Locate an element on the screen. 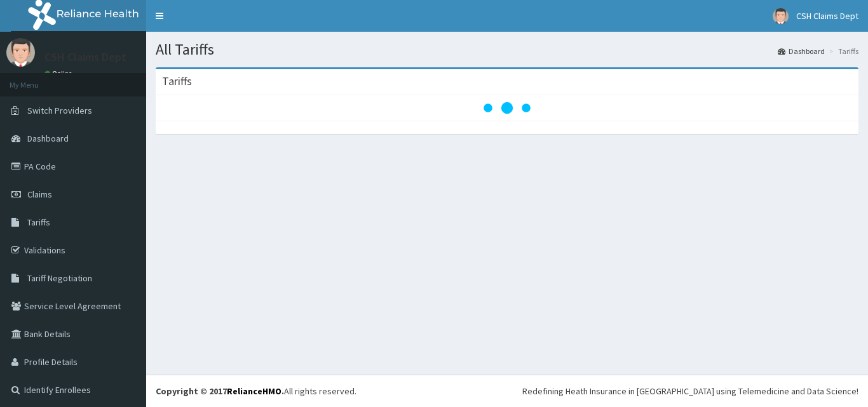  span: Claims is located at coordinates (39, 194).